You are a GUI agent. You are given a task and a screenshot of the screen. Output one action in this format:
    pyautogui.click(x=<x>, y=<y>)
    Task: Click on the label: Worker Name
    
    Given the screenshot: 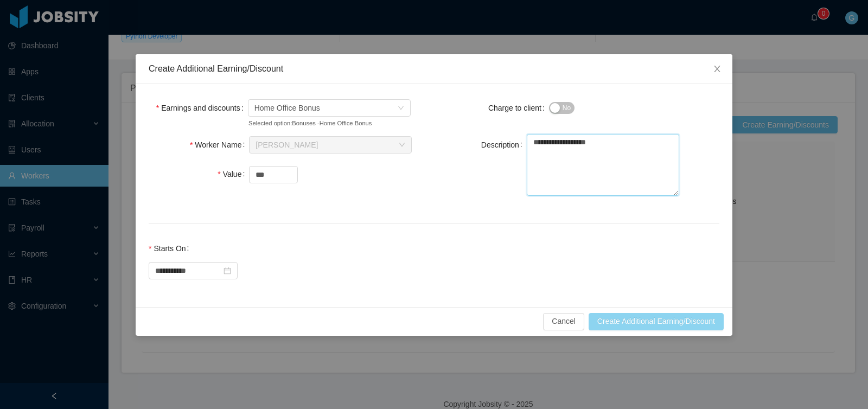 What is the action you would take?
    pyautogui.click(x=219, y=145)
    